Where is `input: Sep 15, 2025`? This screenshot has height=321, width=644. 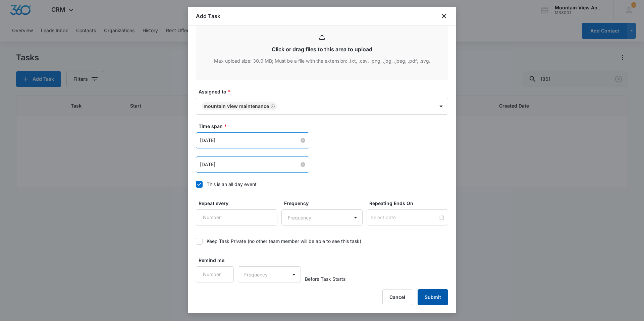
input: Sep 15, 2025 is located at coordinates (249, 165).